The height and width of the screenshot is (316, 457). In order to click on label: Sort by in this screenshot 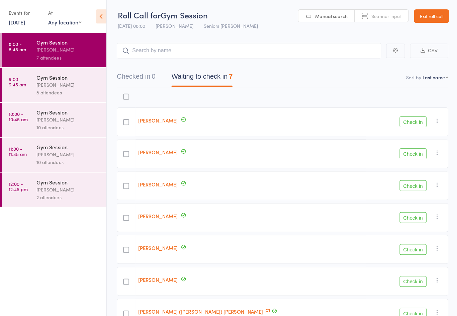, I will do `click(412, 77)`.